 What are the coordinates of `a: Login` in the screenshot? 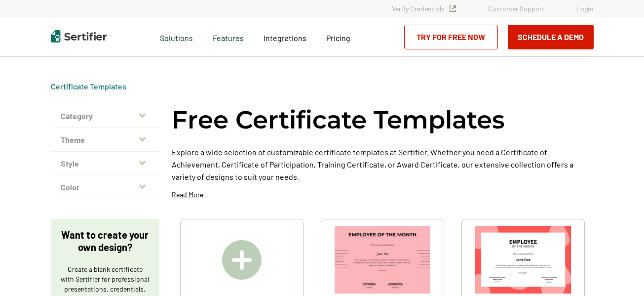 It's located at (585, 8).